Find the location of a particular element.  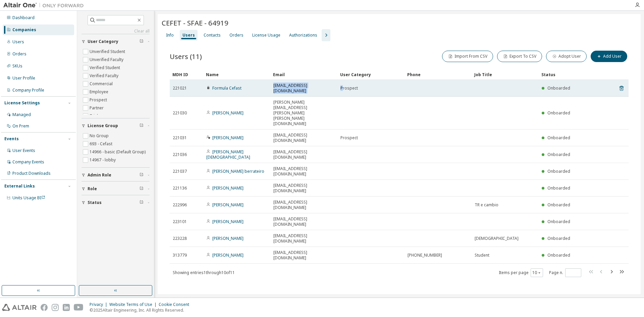

span: 221031 is located at coordinates (180, 138).